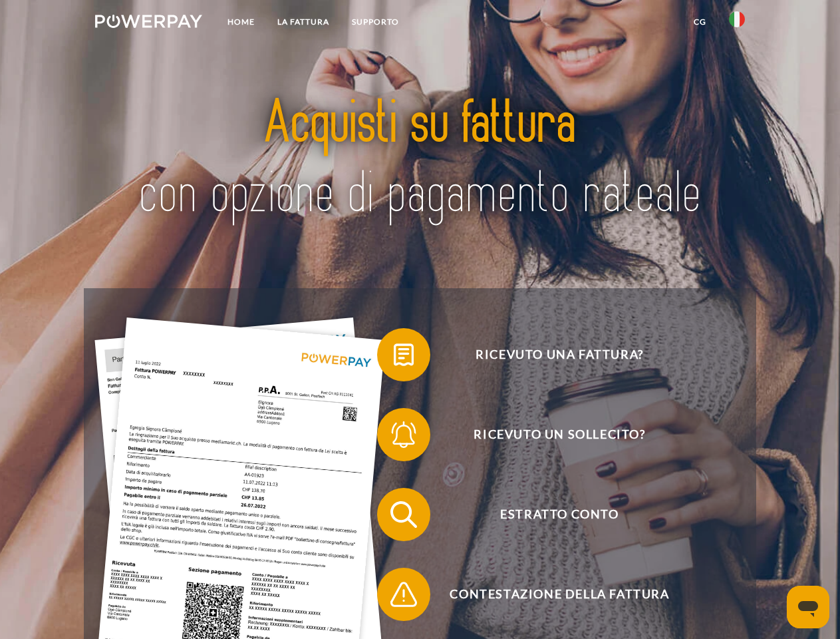 This screenshot has height=639, width=840. What do you see at coordinates (550, 594) in the screenshot?
I see `button: Contestazione della fattura` at bounding box center [550, 594].